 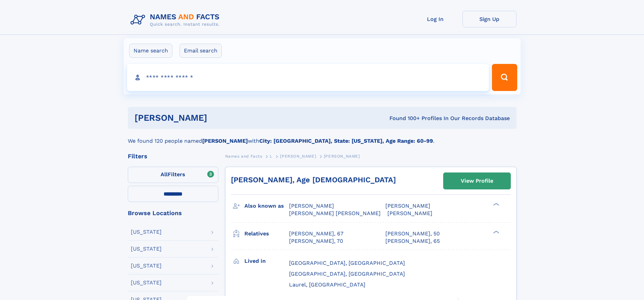 I want to click on div: Found 100+ Profiles In Our Records Database, so click(x=404, y=119).